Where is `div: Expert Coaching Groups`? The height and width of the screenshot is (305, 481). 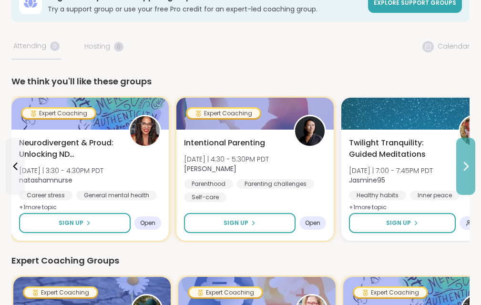 div: Expert Coaching Groups is located at coordinates (240, 261).